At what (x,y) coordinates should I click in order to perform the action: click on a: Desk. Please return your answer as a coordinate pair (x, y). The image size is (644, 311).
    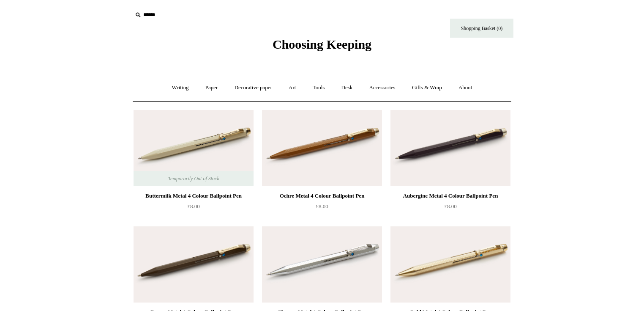
    Looking at the image, I should click on (347, 87).